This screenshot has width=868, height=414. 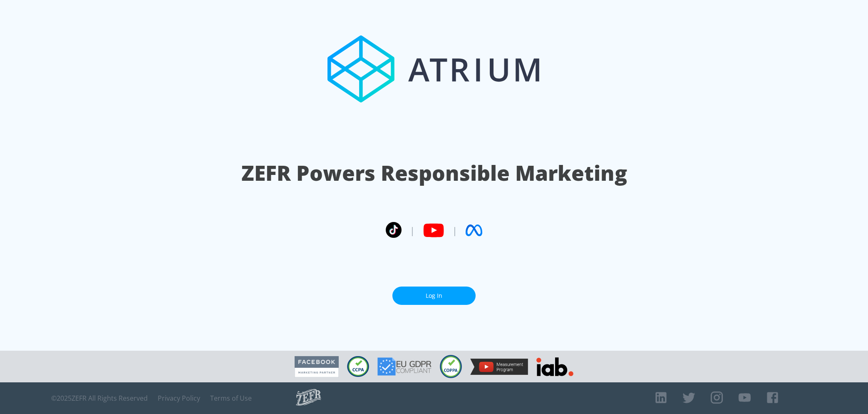 I want to click on img: IAB, so click(x=555, y=367).